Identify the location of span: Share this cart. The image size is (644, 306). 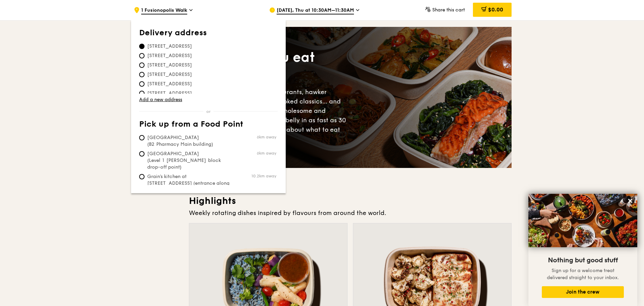
(449, 10).